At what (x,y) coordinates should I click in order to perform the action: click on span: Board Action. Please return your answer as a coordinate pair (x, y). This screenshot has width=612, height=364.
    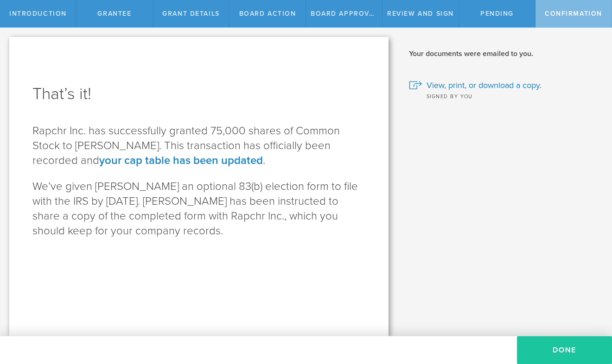
    Looking at the image, I should click on (268, 14).